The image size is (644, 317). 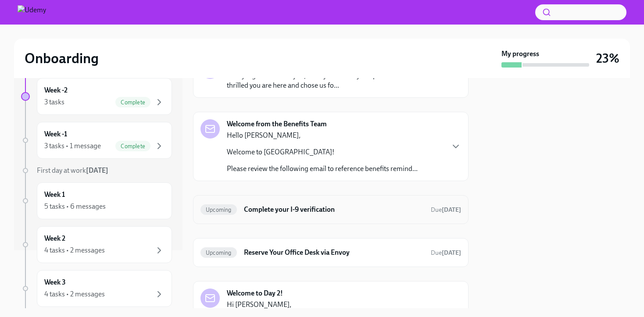 I want to click on a: Week 15 tasks • 6 messages, so click(x=96, y=201).